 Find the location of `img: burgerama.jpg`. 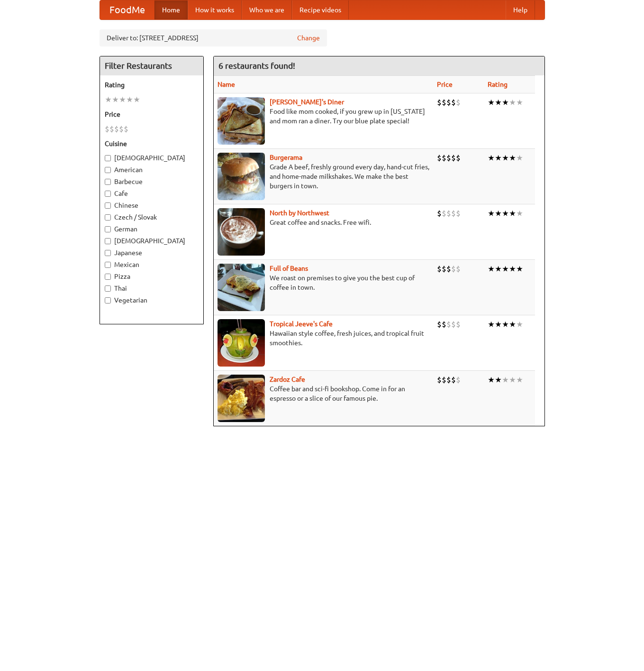

img: burgerama.jpg is located at coordinates (241, 176).